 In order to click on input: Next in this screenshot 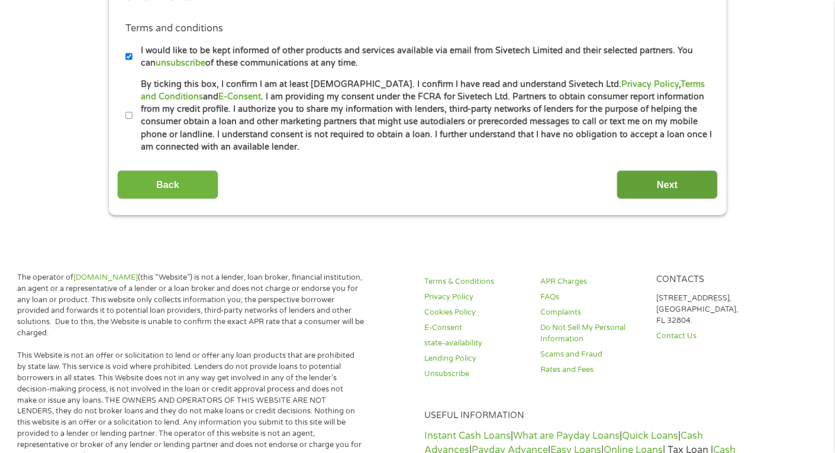, I will do `click(667, 185)`.